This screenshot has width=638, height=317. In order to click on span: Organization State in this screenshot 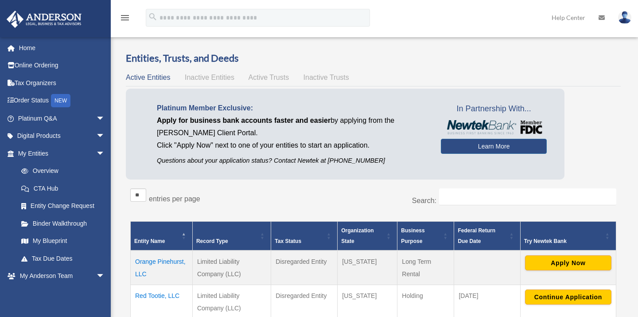, I will do `click(357, 236)`.